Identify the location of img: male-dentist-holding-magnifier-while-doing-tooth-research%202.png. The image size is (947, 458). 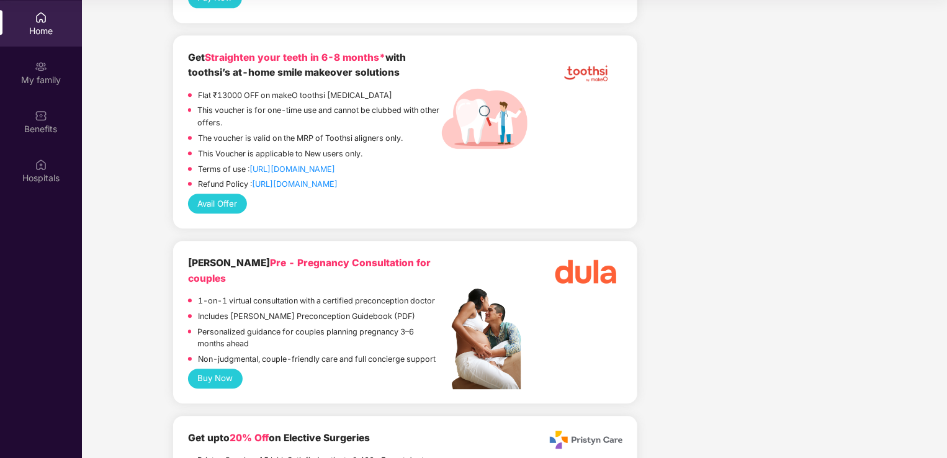
(485, 119).